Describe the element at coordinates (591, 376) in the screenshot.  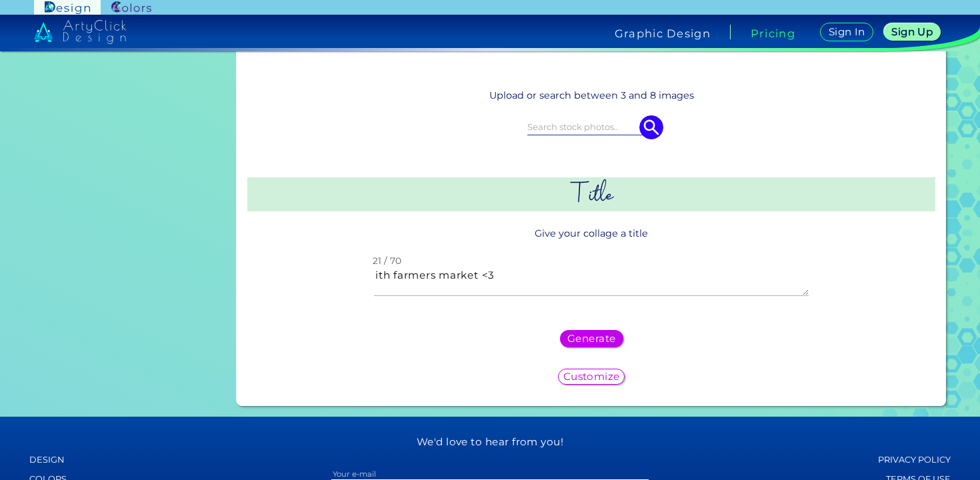
I see `h5: Customize` at that location.